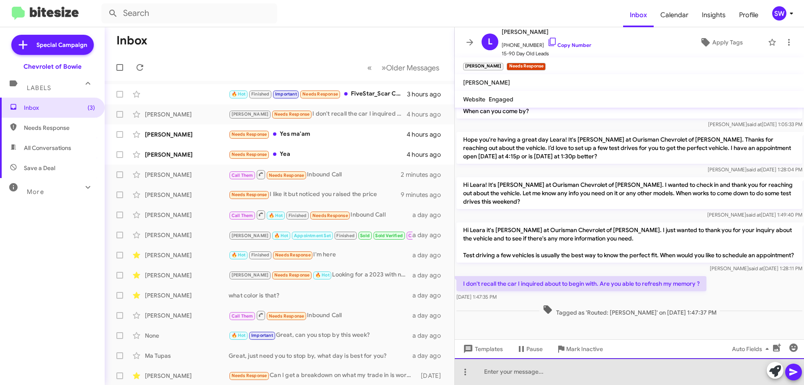  Describe the element at coordinates (749, 15) in the screenshot. I see `span: Profile` at that location.